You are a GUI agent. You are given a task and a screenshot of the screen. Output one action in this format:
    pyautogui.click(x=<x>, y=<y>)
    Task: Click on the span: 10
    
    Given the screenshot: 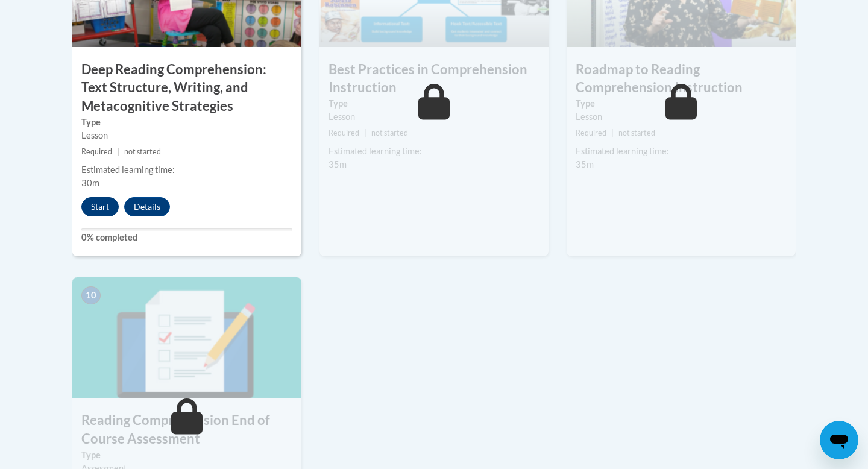 What is the action you would take?
    pyautogui.click(x=91, y=296)
    